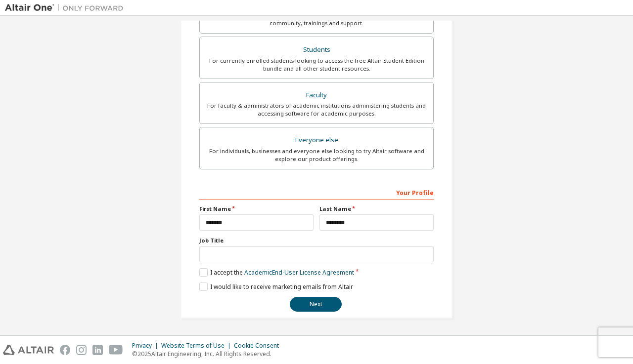 The image size is (633, 364). Describe the element at coordinates (316, 304) in the screenshot. I see `button: Next` at that location.